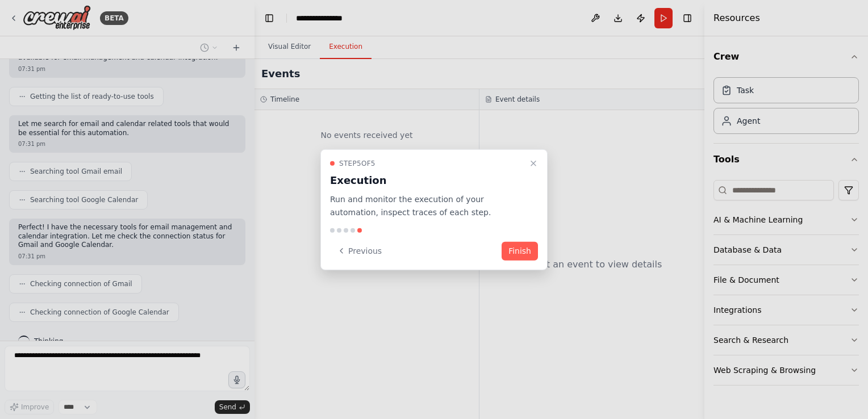 The image size is (868, 419). Describe the element at coordinates (520, 251) in the screenshot. I see `button: Finish` at that location.